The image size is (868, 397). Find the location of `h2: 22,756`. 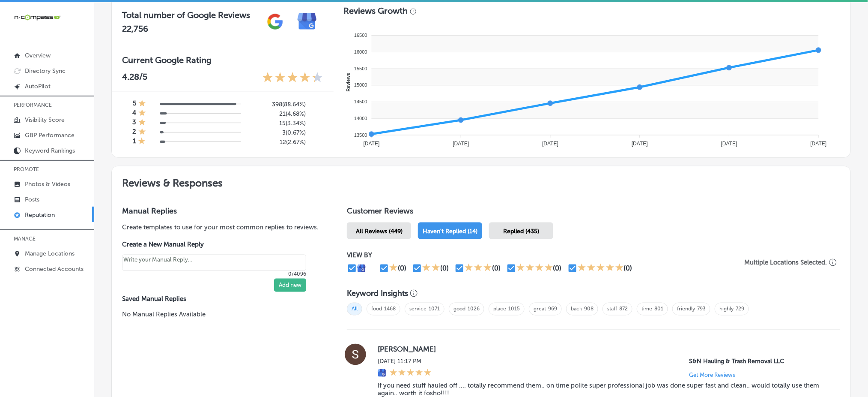

h2: 22,756 is located at coordinates (186, 28).